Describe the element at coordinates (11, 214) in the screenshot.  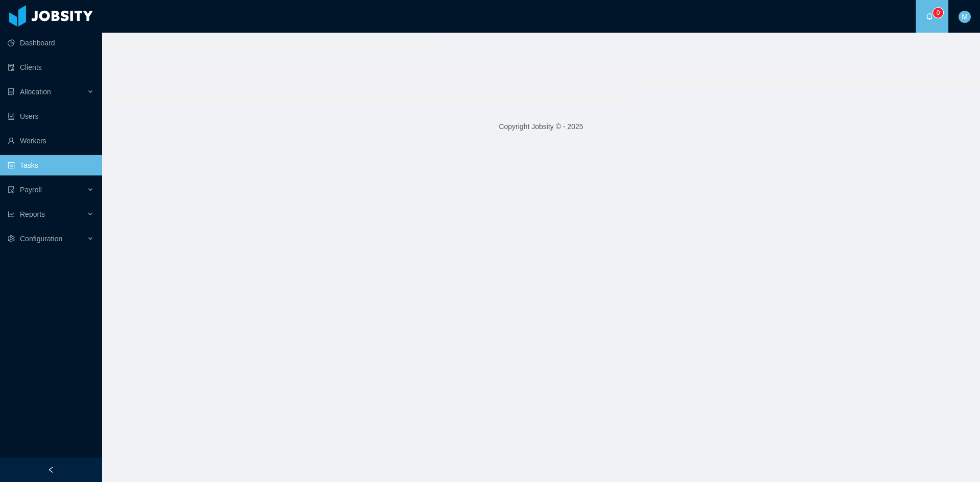
I see `i: icon: line-chart` at that location.